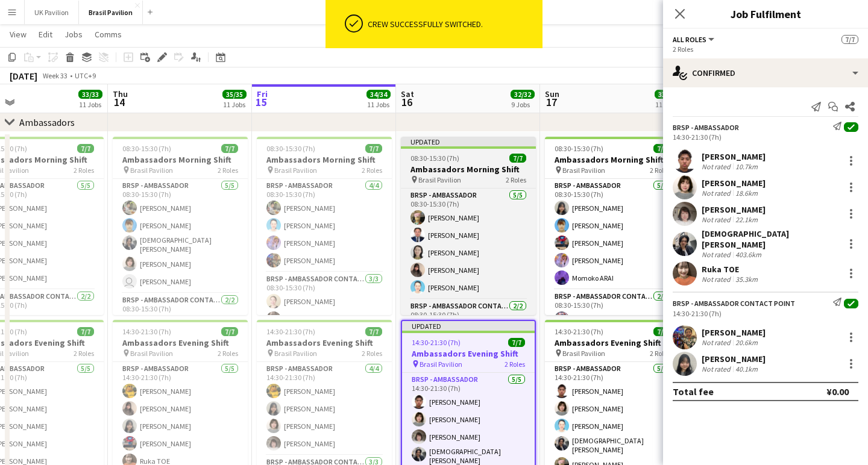 Image resolution: width=868 pixels, height=465 pixels. I want to click on app-job-card: 08:30-15:30 (7h)7/7Ambassadors Morning Shift Brasil Pavilion2 RolesBRSP - Ambassador4/408:30-15:3..., so click(325, 226).